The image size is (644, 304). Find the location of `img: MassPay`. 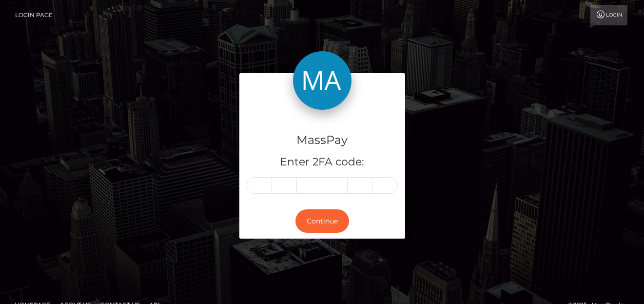

img: MassPay is located at coordinates (322, 81).